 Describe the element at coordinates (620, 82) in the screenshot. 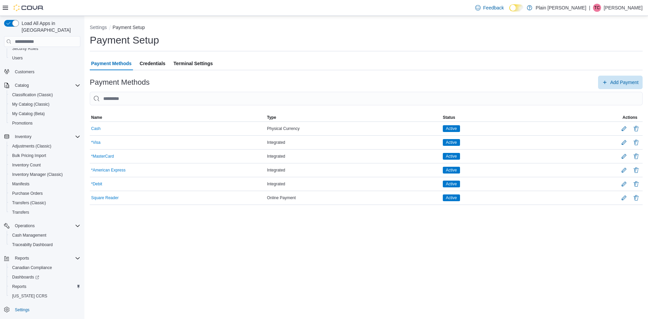

I see `button: Add Payment` at that location.